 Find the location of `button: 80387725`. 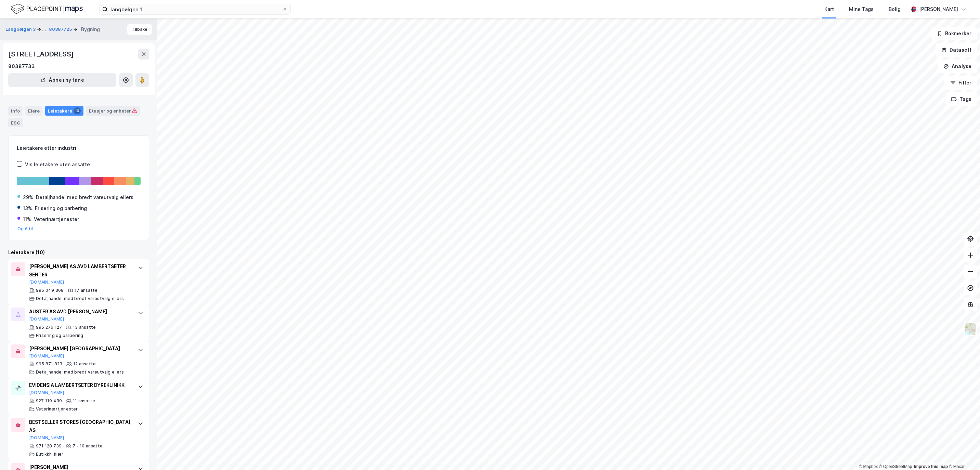

button: 80387725 is located at coordinates (61, 29).